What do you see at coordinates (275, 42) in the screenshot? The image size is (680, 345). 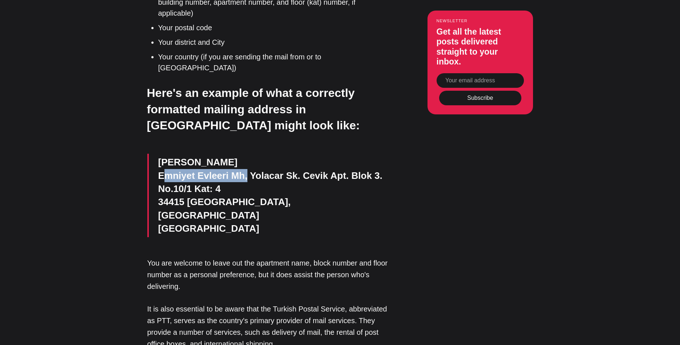 I see `li: Your district and City` at bounding box center [275, 42].